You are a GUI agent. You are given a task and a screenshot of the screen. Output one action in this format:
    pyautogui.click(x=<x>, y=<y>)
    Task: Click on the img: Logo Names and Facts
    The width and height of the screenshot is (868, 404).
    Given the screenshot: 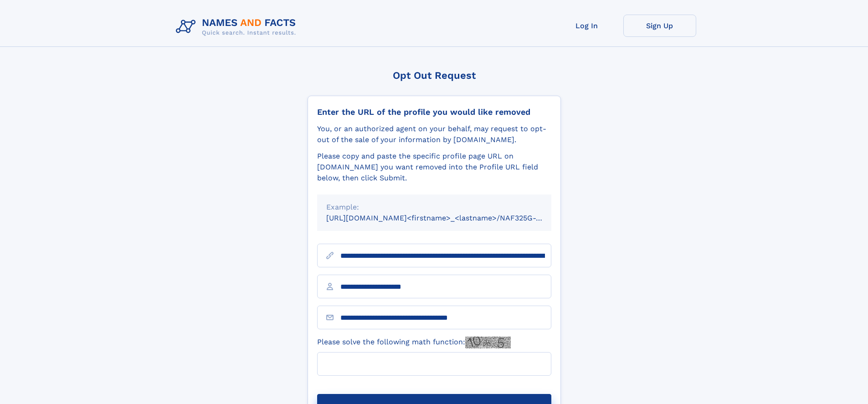 What is the action you would take?
    pyautogui.click(x=238, y=27)
    